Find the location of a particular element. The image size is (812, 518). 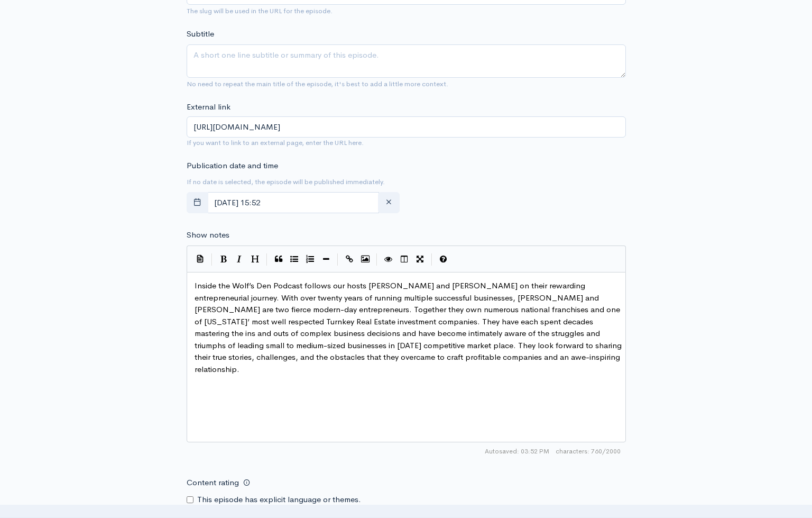

small: If you want to link to an external page, enter the URL here. is located at coordinates (406, 143).